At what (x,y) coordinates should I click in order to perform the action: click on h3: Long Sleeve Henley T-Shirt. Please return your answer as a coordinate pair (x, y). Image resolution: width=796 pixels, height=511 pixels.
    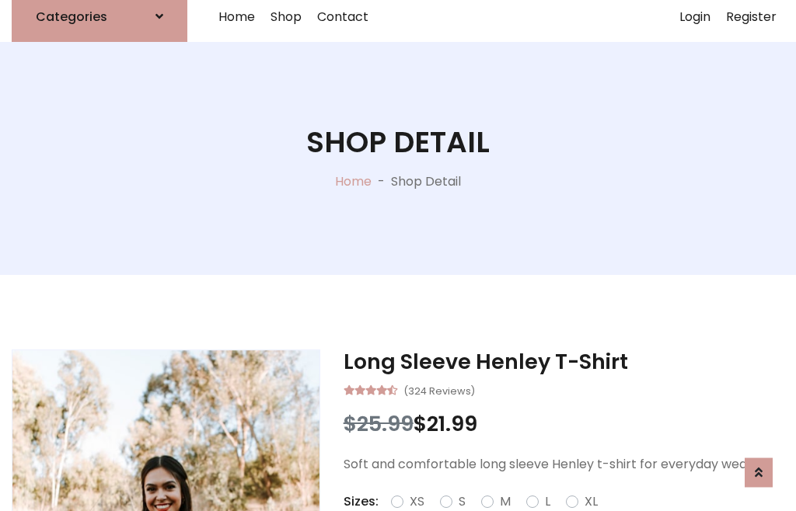
    Looking at the image, I should click on (563, 362).